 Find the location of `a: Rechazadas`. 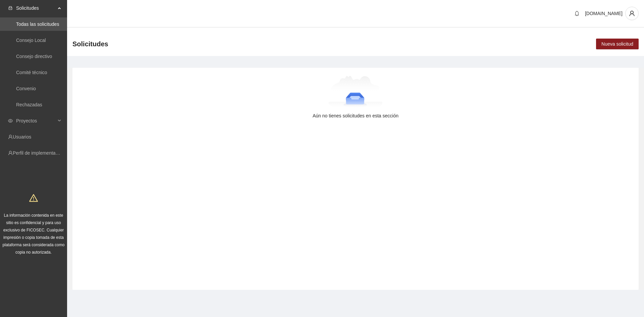

a: Rechazadas is located at coordinates (29, 104).